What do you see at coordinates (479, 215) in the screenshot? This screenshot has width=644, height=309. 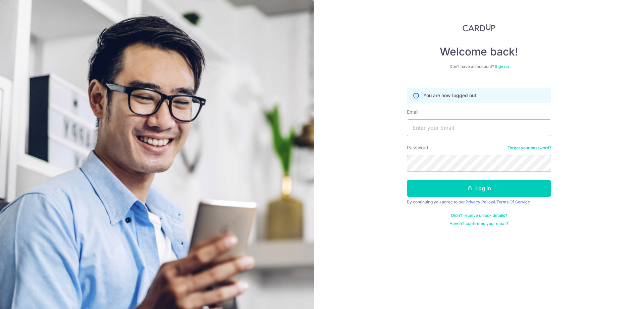 I see `a: Didn't receive unlock details?` at bounding box center [479, 215].